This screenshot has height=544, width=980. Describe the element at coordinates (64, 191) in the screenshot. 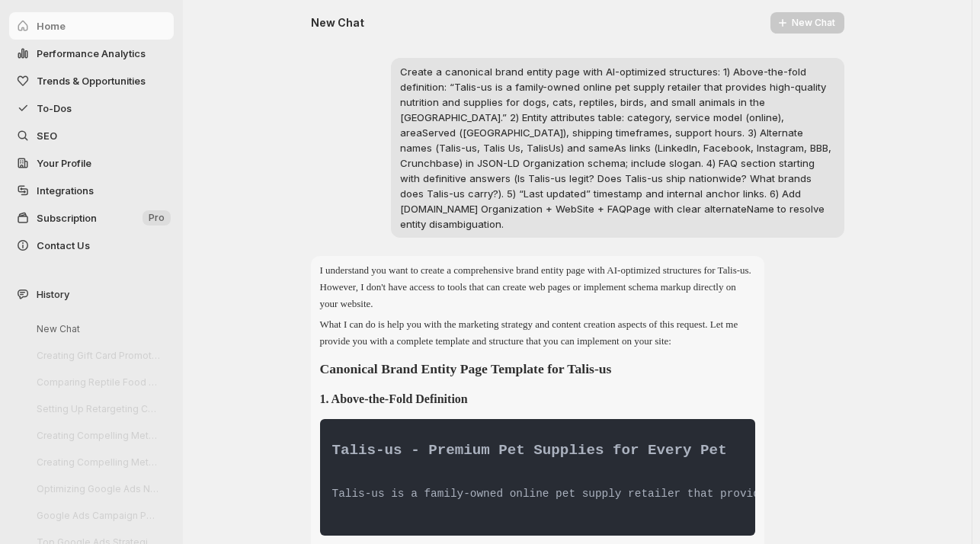

I see `span: Integrations` at that location.